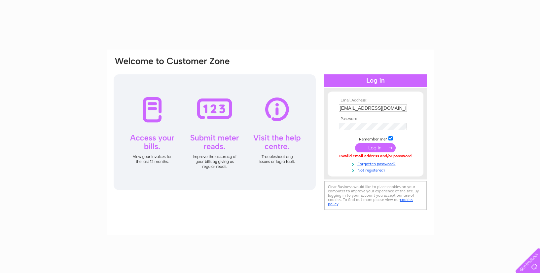  What do you see at coordinates (376, 138) in the screenshot?
I see `td: Remember me?` at bounding box center [376, 138].